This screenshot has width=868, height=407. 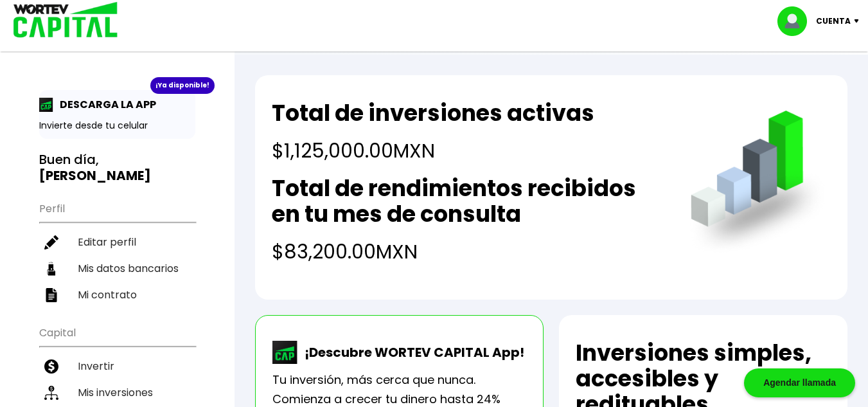 What do you see at coordinates (117, 392) in the screenshot?
I see `a: Mis inversiones` at bounding box center [117, 392].